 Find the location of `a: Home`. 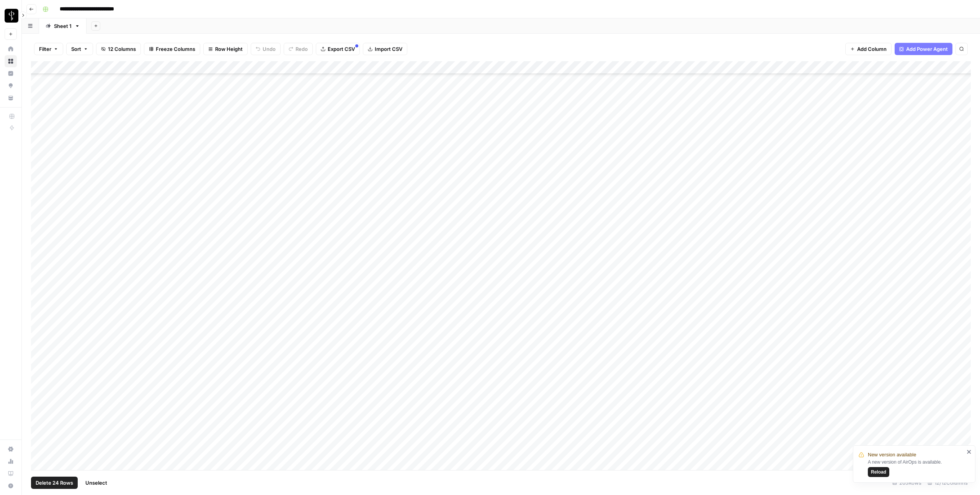

a: Home is located at coordinates (11, 49).